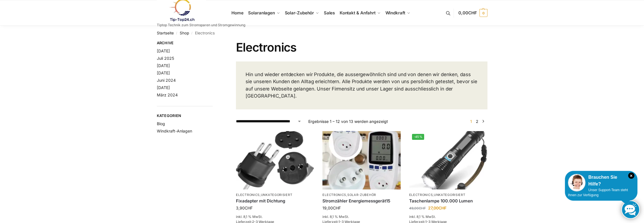 The width and height of the screenshot is (644, 223). Describe the element at coordinates (361, 160) in the screenshot. I see `a: Stromzähler Schweizer Stecker-2` at that location.